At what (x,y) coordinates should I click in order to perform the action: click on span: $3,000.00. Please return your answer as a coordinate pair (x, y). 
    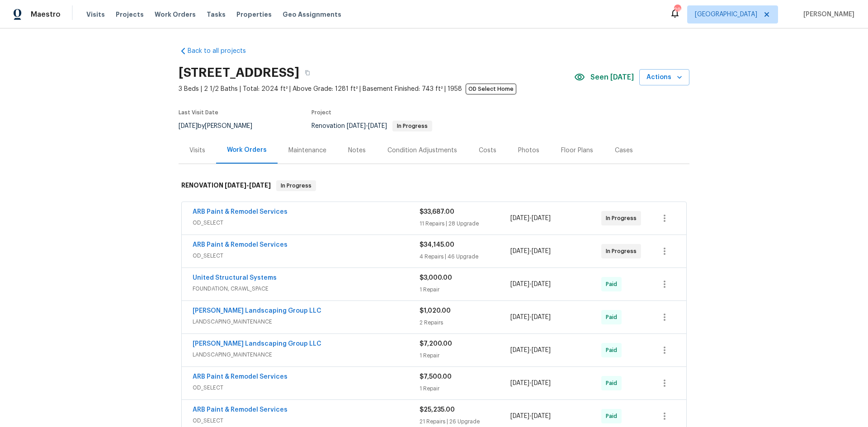
    Looking at the image, I should click on (436, 278).